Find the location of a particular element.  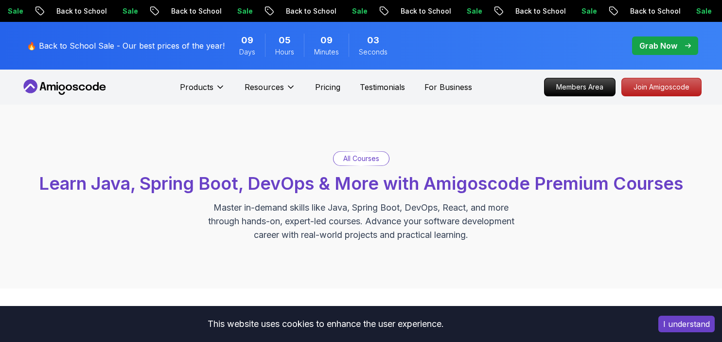

p: Master in-demand skills like Java, Spring Boot, DevOps, React, and more through hands-on, expert-... is located at coordinates (361, 221).